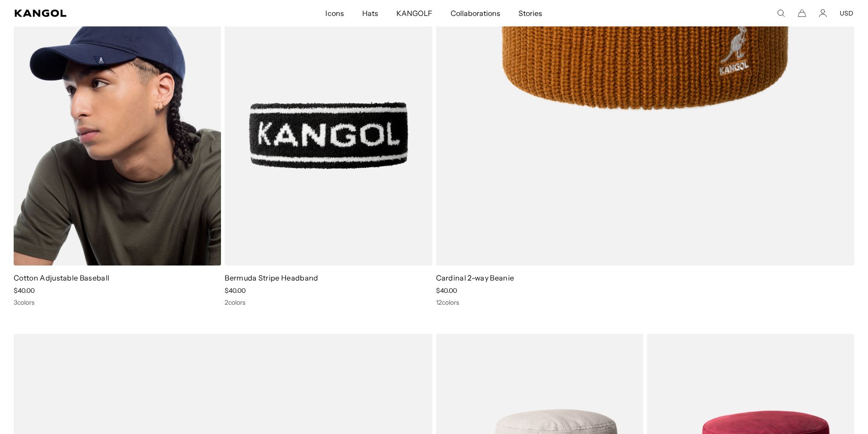 This screenshot has height=434, width=868. I want to click on div: 2 colors, so click(328, 302).